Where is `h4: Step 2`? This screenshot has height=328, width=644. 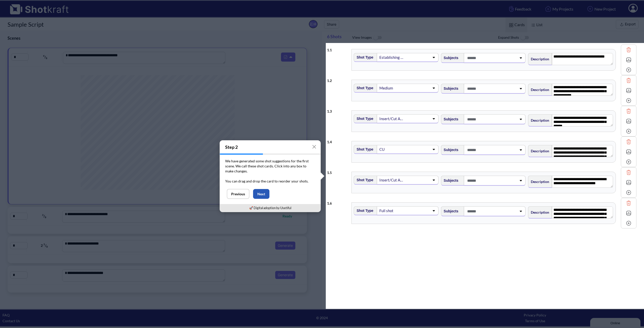
h4: Step 2 is located at coordinates (270, 147).